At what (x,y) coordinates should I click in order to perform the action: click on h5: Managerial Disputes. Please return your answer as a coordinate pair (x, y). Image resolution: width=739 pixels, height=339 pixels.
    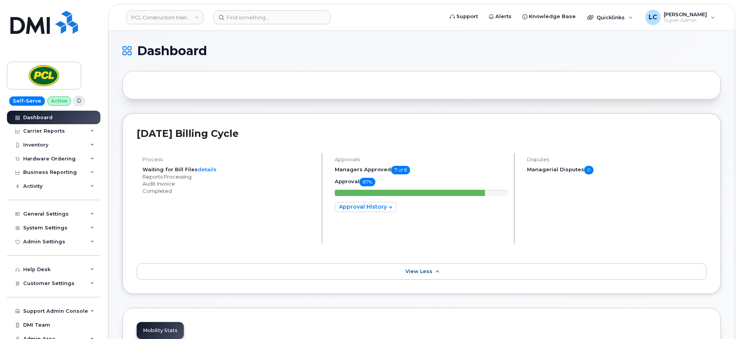
    Looking at the image, I should click on (616, 170).